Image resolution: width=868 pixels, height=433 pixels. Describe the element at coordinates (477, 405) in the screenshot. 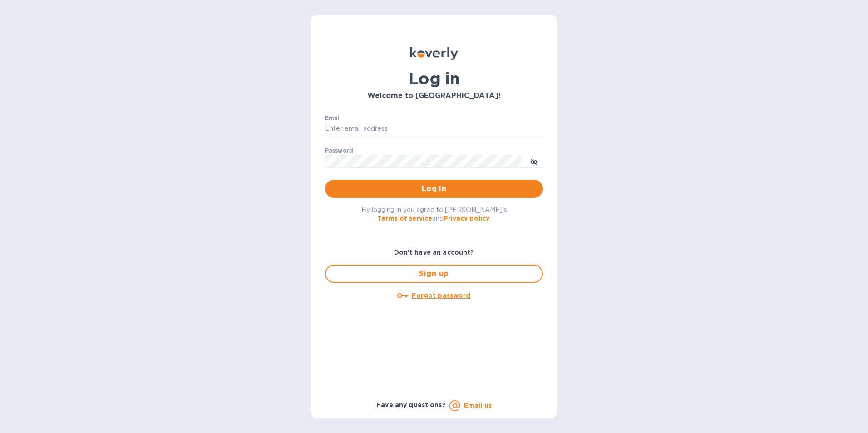

I see `a: Email us` at that location.